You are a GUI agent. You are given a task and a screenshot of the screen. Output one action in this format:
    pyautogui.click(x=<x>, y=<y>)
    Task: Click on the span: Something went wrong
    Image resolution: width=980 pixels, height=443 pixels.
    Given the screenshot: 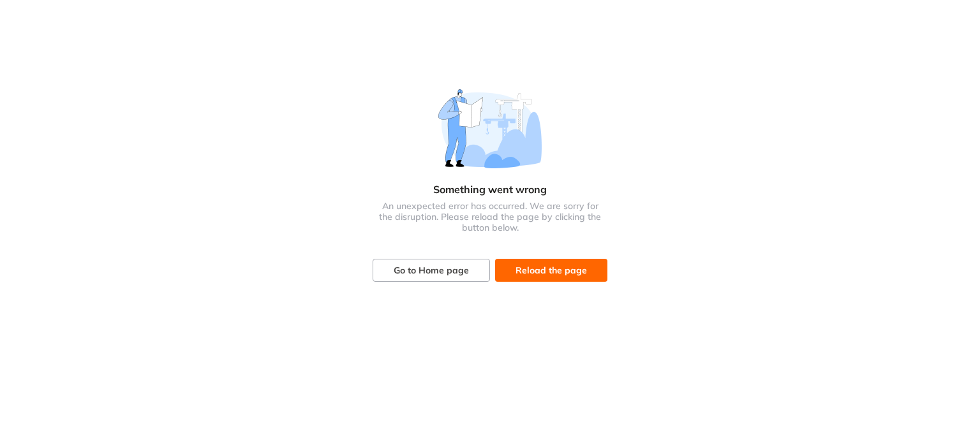 What is the action you would take?
    pyautogui.click(x=490, y=189)
    